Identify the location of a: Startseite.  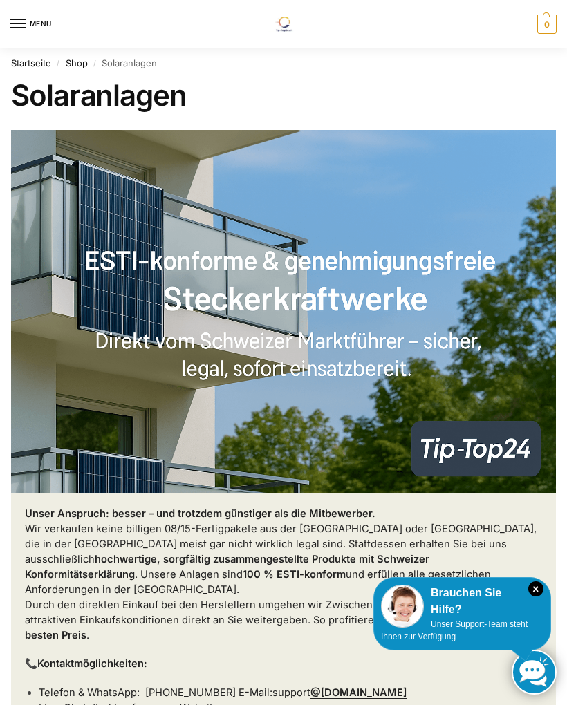
(31, 63).